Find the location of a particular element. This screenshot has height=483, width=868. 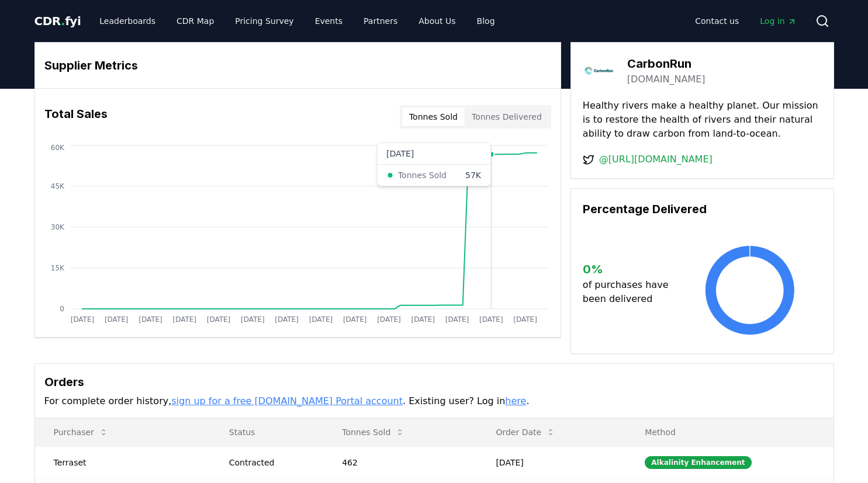

span: CDR fyi is located at coordinates (58, 21).